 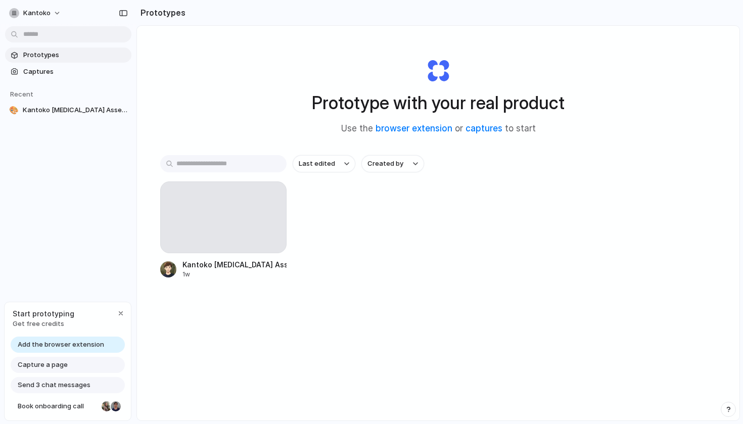 What do you see at coordinates (58, 407) in the screenshot?
I see `span: Book onboarding call` at bounding box center [58, 407].